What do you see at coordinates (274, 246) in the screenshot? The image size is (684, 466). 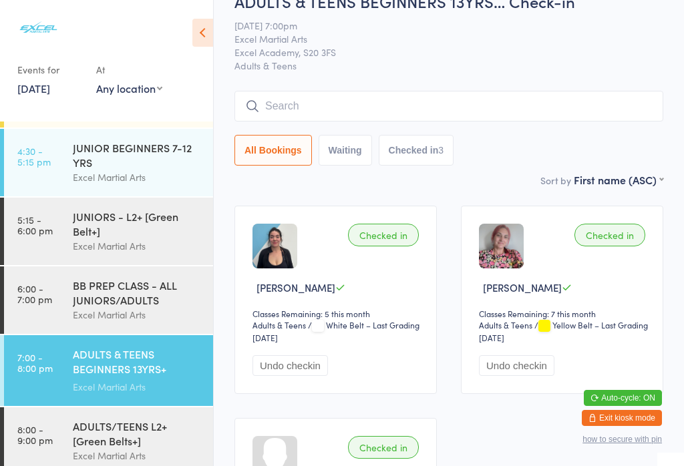 I see `img: image1759166753.png` at bounding box center [274, 246].